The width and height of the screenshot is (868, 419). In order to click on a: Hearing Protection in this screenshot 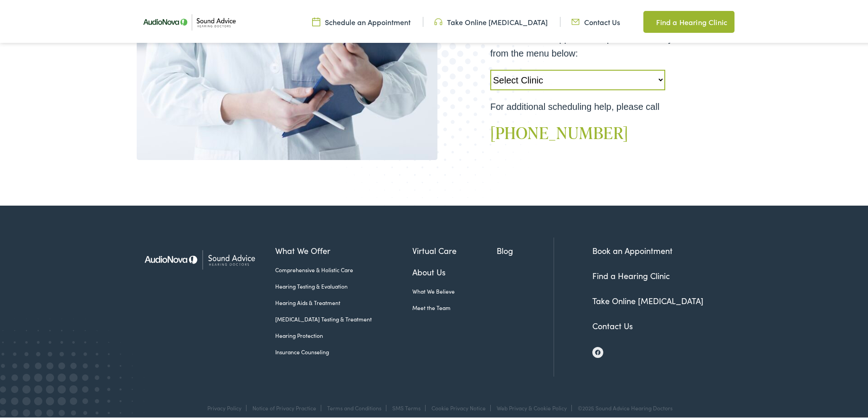, I will do `click(344, 334)`.